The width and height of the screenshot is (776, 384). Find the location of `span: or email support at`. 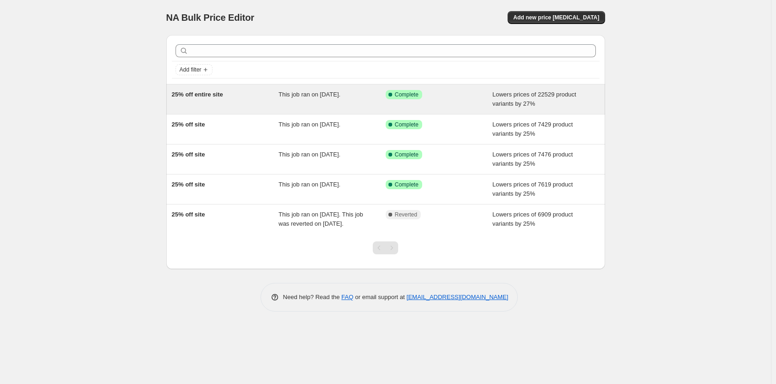

span: or email support at is located at coordinates (379, 297).